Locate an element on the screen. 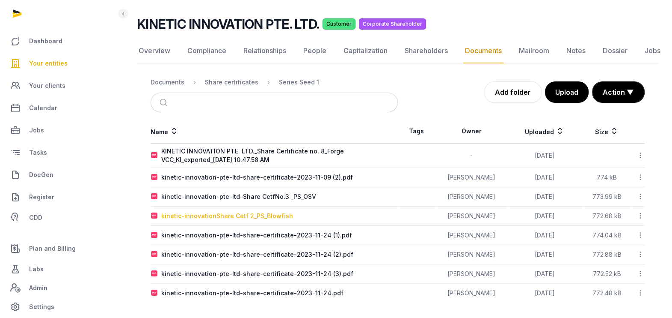 This screenshot has height=318, width=672. td: 774 kB is located at coordinates (607, 177).